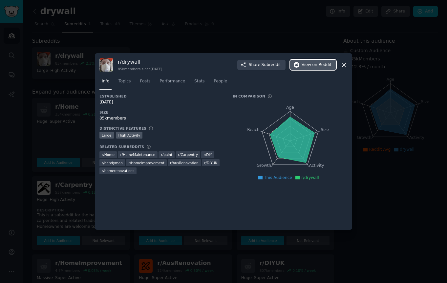  I want to click on div: Large, so click(107, 135).